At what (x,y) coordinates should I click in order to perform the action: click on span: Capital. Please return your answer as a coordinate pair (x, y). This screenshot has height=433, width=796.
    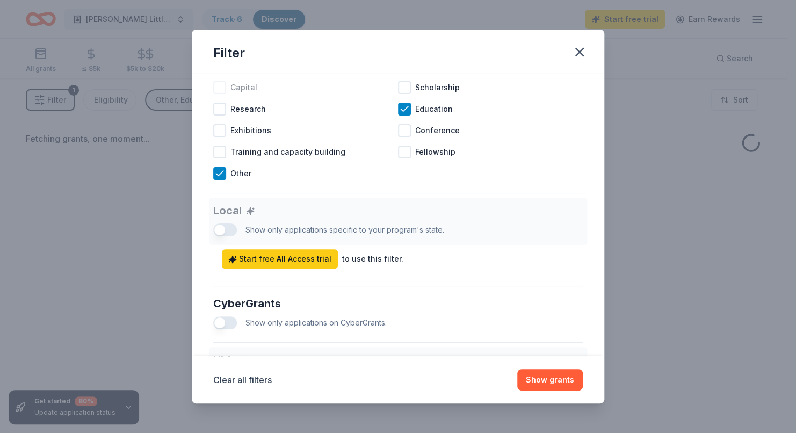
    Looking at the image, I should click on (244, 88).